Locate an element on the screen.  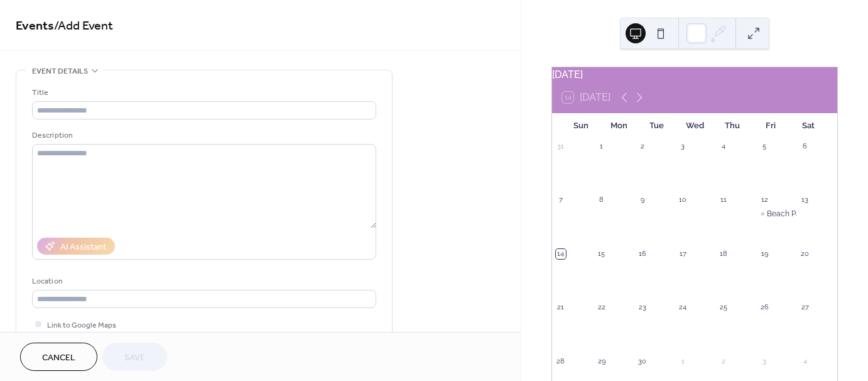
div: 11 is located at coordinates (724, 200).